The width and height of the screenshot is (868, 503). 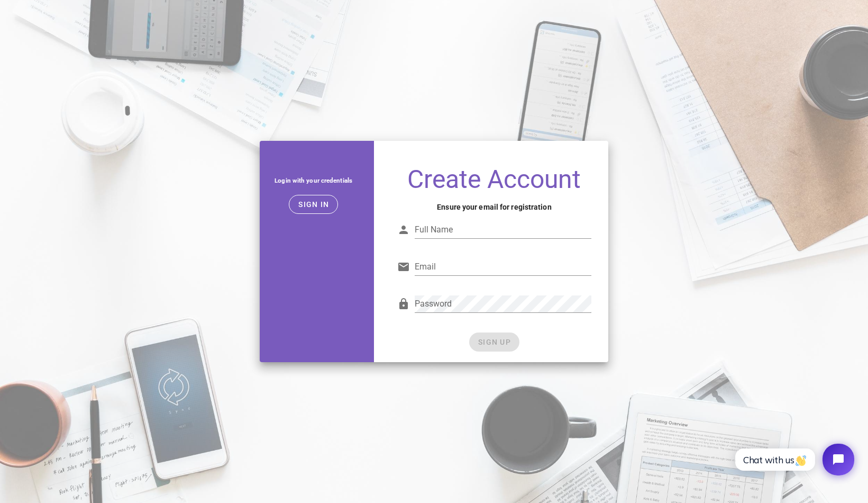 What do you see at coordinates (313, 204) in the screenshot?
I see `span: Sign in` at bounding box center [313, 204].